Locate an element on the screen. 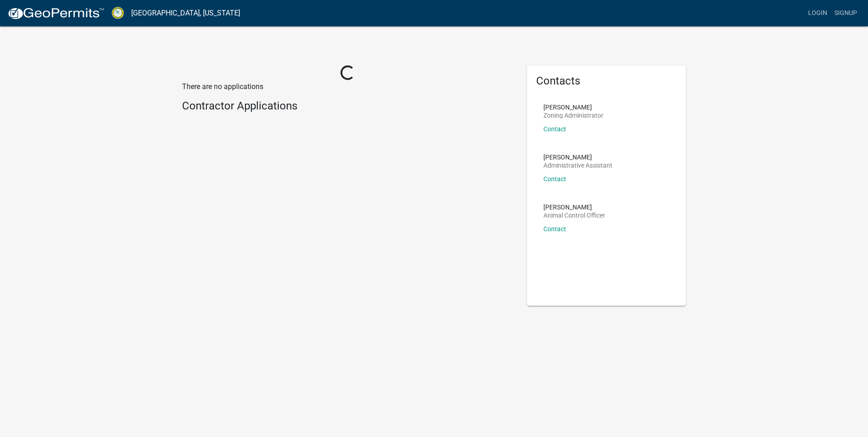  p: Administrative Assistant is located at coordinates (578, 166).